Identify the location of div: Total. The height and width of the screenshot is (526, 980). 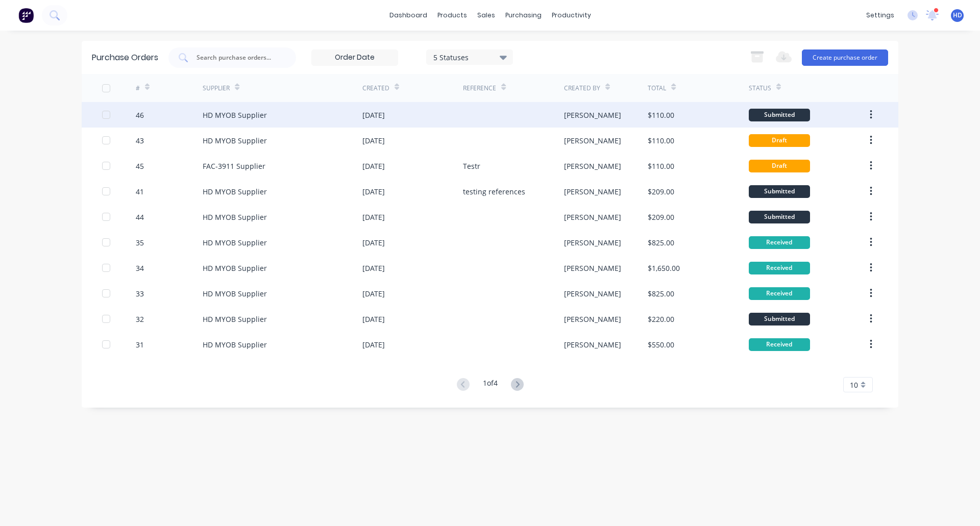
(657, 88).